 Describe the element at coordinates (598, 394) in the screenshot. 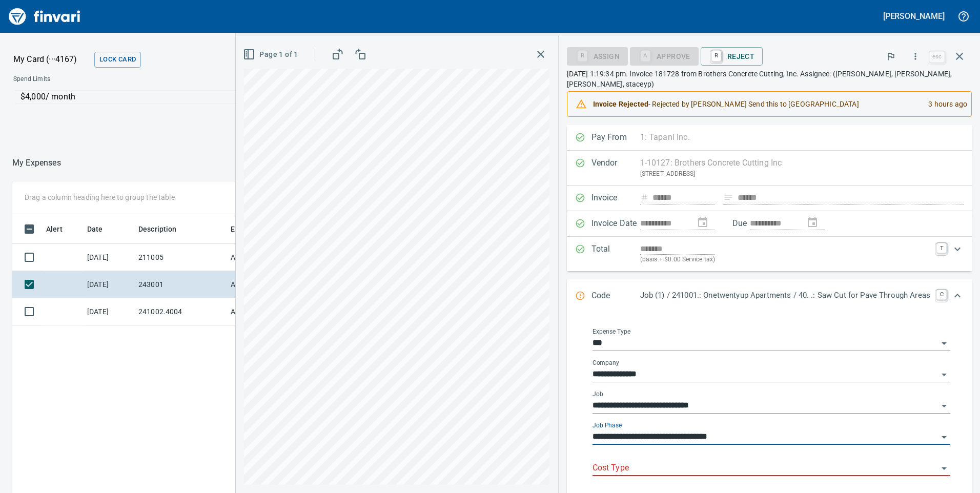

I see `label: Job` at that location.